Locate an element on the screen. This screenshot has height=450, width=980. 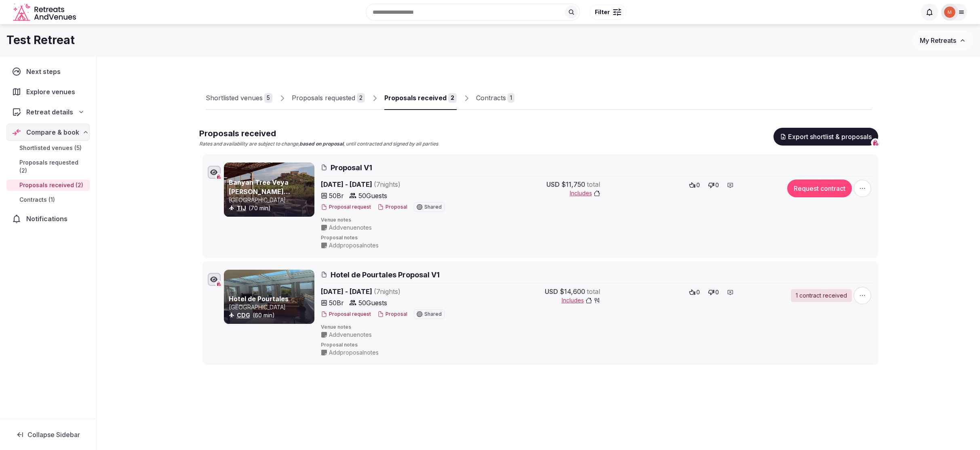
span: Filter is located at coordinates (602, 12).